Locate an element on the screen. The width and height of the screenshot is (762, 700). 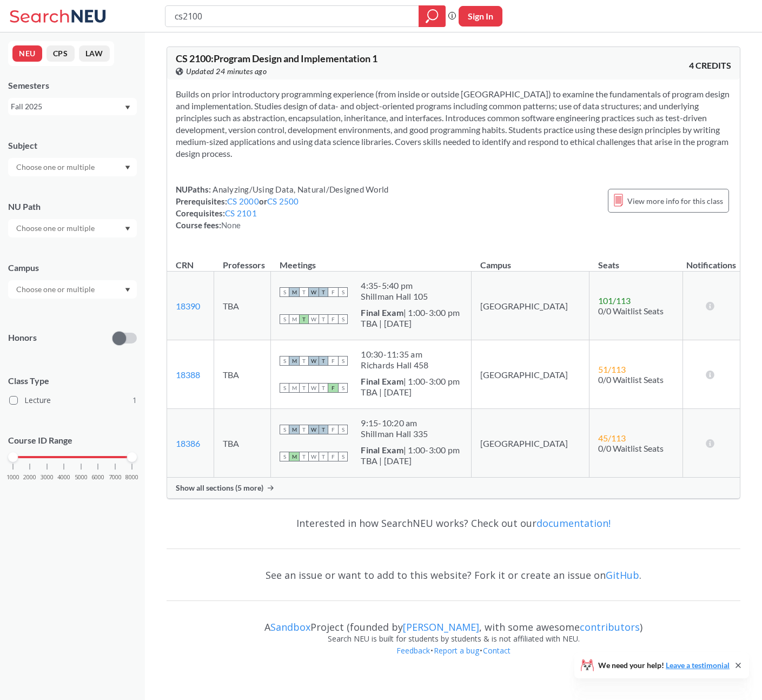
div: Subject is located at coordinates (73, 145).